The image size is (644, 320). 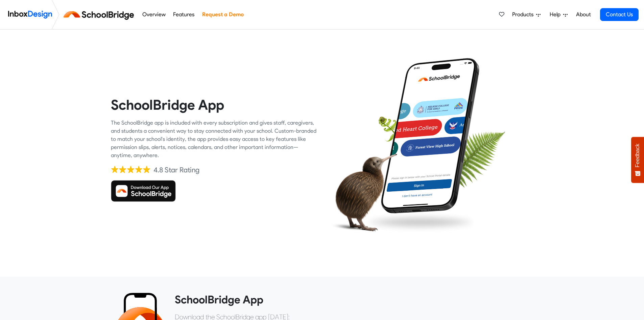 What do you see at coordinates (154, 15) in the screenshot?
I see `a: Overview` at bounding box center [154, 15].